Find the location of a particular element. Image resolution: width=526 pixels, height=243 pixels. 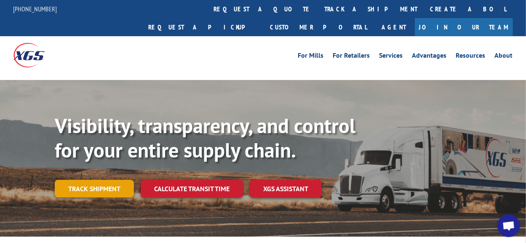

a: Agent is located at coordinates (394, 27).